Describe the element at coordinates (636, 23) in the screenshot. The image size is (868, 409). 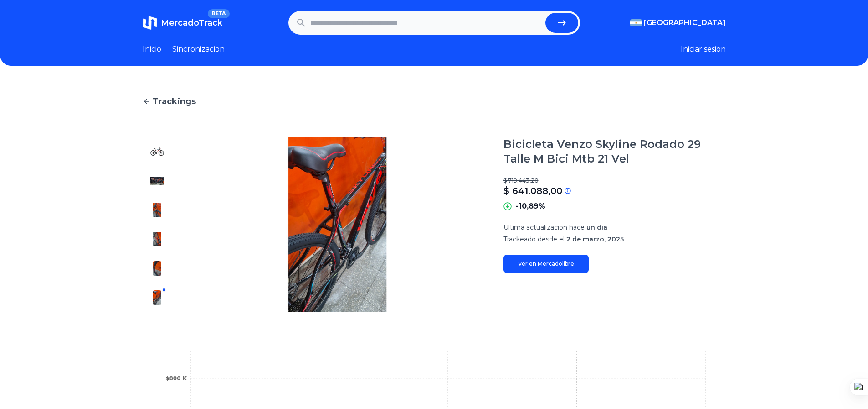
I see `img: Argentina` at that location.